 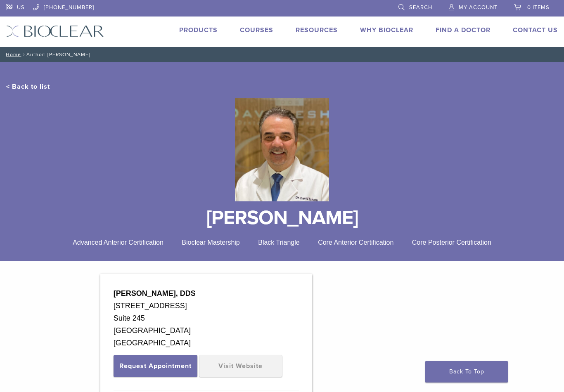 I want to click on a: Products, so click(x=198, y=30).